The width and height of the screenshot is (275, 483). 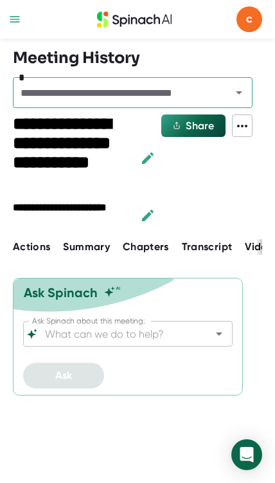 What do you see at coordinates (207, 246) in the screenshot?
I see `span: Transcript` at bounding box center [207, 246].